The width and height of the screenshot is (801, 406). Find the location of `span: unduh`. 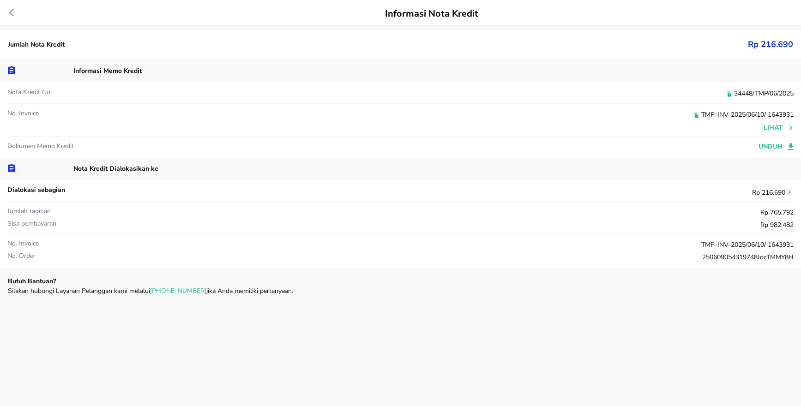

span: unduh is located at coordinates (776, 147).